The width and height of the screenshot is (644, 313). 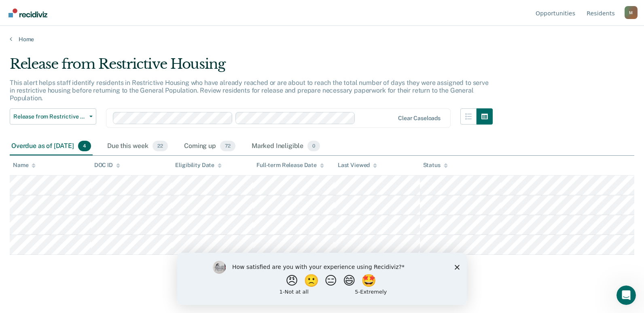 I want to click on div: Last Viewed, so click(x=357, y=165).